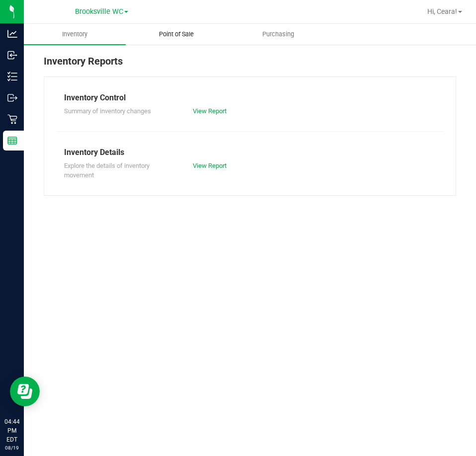 The height and width of the screenshot is (456, 476). I want to click on div: Inventory Details, so click(250, 153).